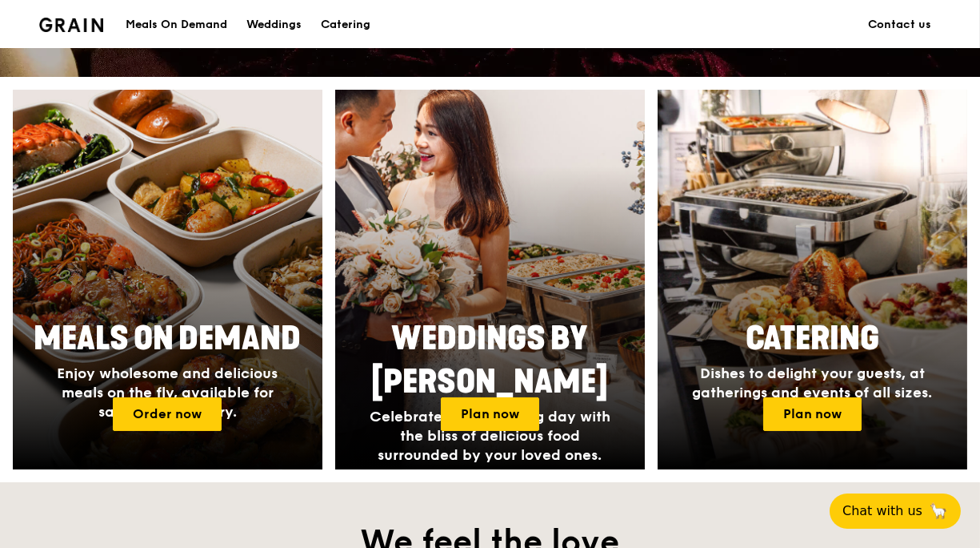 The image size is (980, 548). I want to click on div: Meals On Demand, so click(176, 25).